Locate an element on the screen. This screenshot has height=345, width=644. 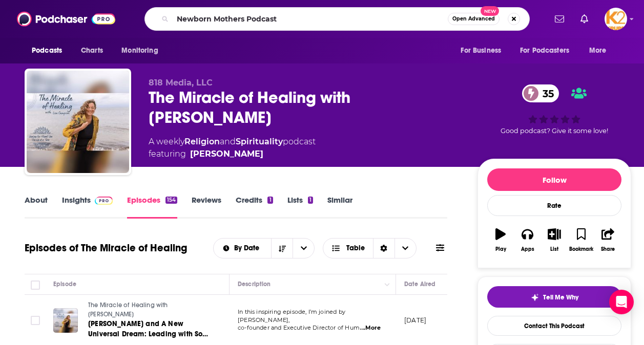
img: Podchaser - Follow, Share and Rate Podcasts is located at coordinates (66, 19).